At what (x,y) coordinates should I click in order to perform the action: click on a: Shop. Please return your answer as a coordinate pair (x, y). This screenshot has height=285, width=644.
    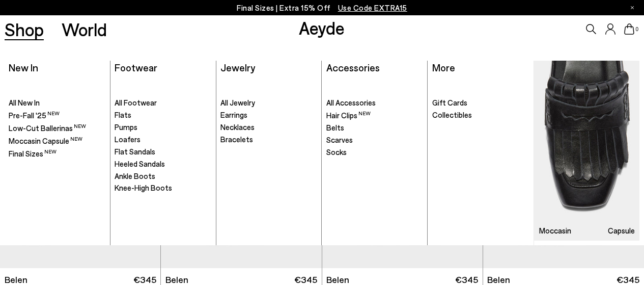
    Looking at the image, I should click on (24, 29).